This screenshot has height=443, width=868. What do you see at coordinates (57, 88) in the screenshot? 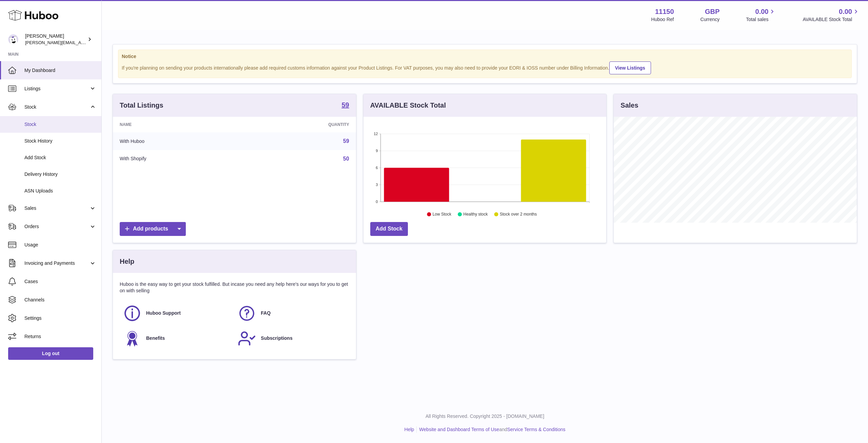
I see `span: Listings` at bounding box center [57, 88].